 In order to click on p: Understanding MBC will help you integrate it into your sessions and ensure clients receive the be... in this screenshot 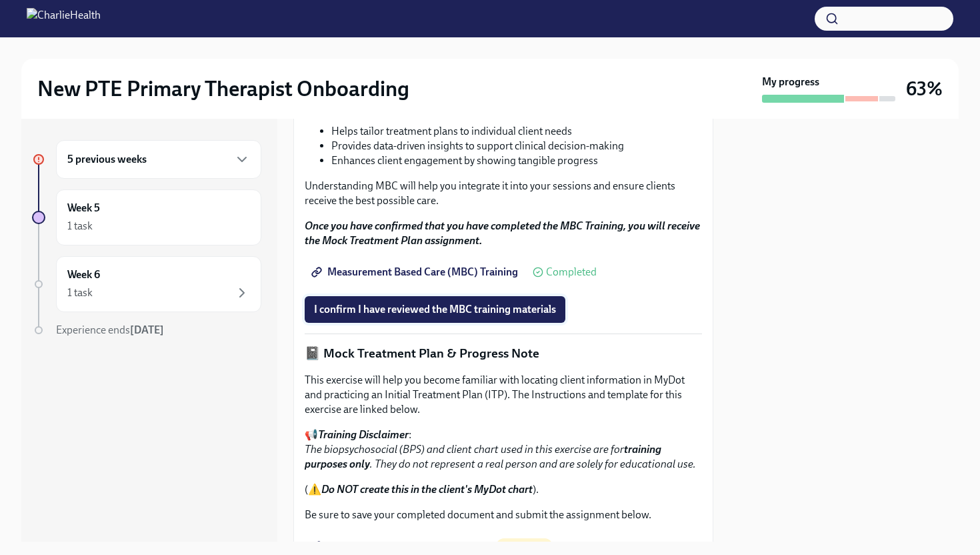, I will do `click(503, 193)`.